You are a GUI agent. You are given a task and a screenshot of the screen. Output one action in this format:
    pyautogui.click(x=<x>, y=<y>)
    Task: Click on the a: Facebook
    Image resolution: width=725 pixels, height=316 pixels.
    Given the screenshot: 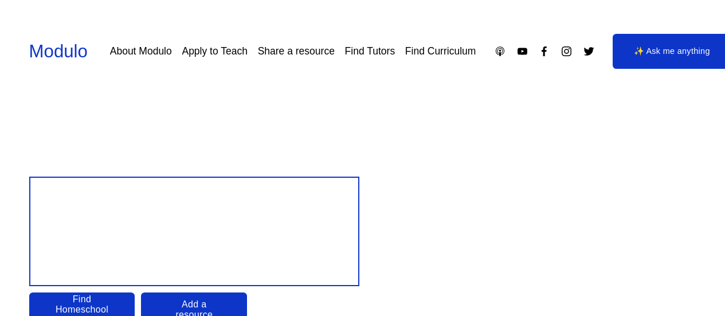 What is the action you would take?
    pyautogui.click(x=544, y=51)
    